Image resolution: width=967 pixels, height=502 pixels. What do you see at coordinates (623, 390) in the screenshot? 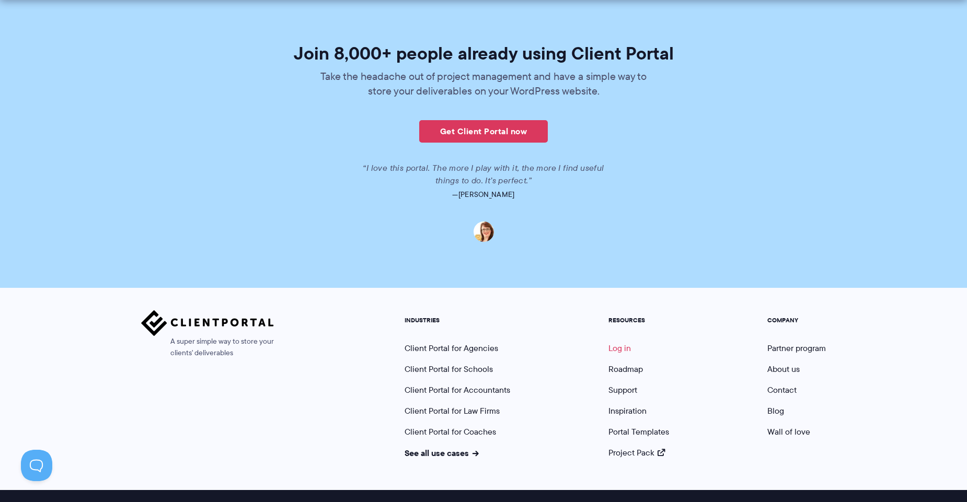
I see `a: Support` at bounding box center [623, 390].